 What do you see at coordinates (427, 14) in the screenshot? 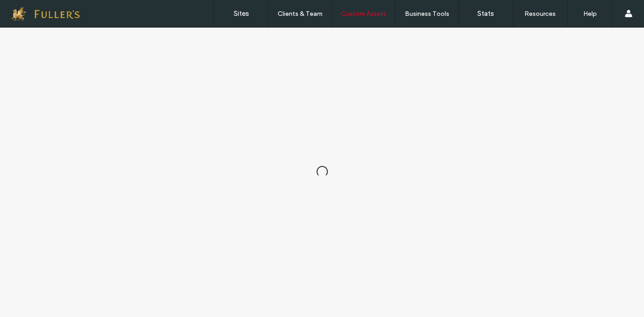
I see `label: Business Tools` at bounding box center [427, 14].